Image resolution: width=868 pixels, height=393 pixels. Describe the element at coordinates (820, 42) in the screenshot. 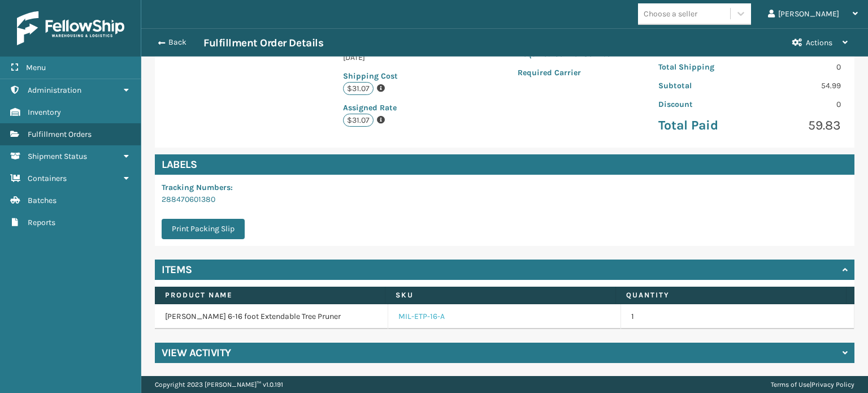

I see `button: Actions` at that location.